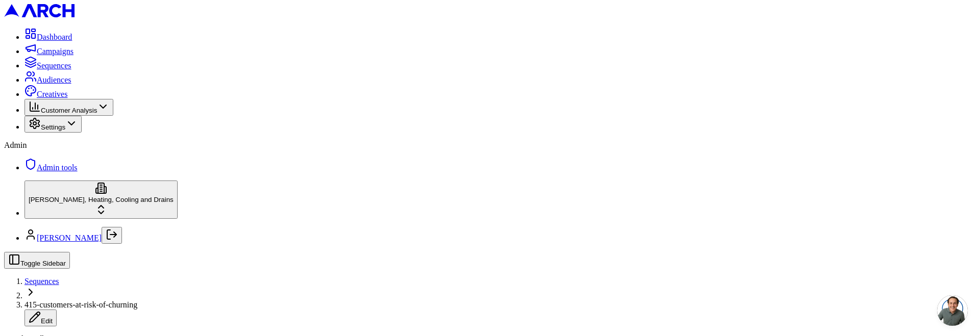  What do you see at coordinates (46, 321) in the screenshot?
I see `span: Edit` at bounding box center [46, 321].